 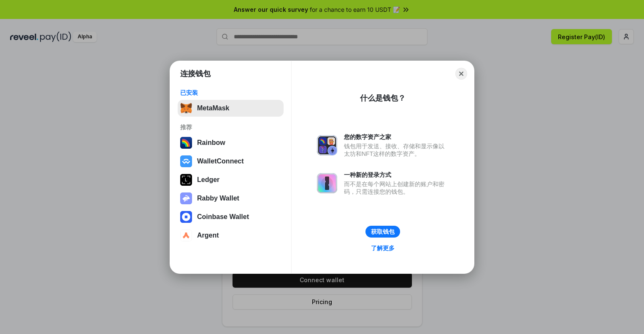 What do you see at coordinates (383, 248) in the screenshot?
I see `a: 了解更多` at bounding box center [383, 248].